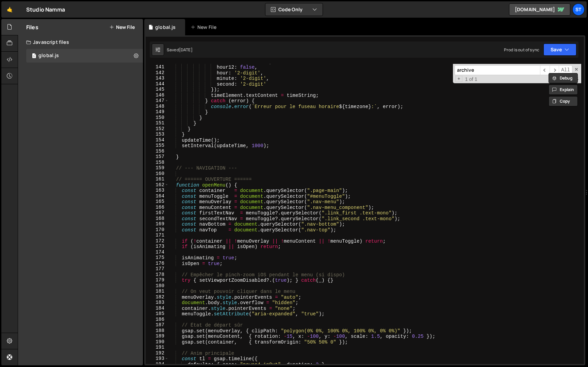  What do you see at coordinates (157, 219) in the screenshot?
I see `div: 168` at bounding box center [157, 219].